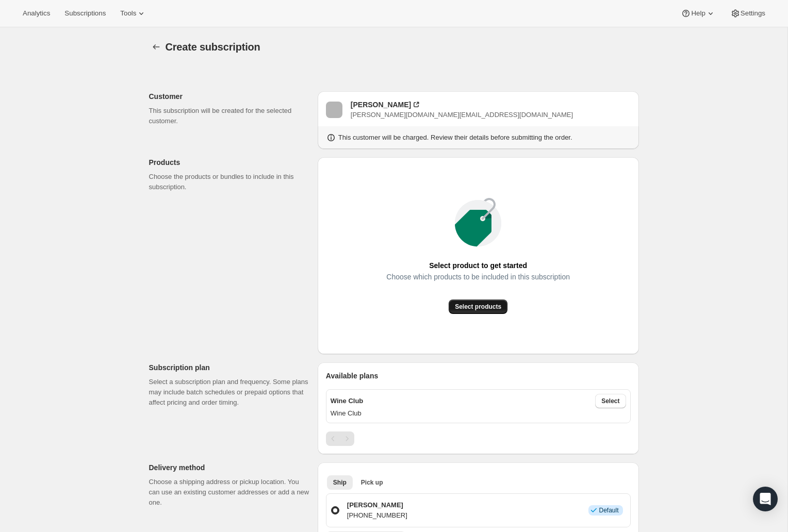 The height and width of the screenshot is (532, 788). What do you see at coordinates (478, 265) in the screenshot?
I see `span: Select product to get started` at bounding box center [478, 265].